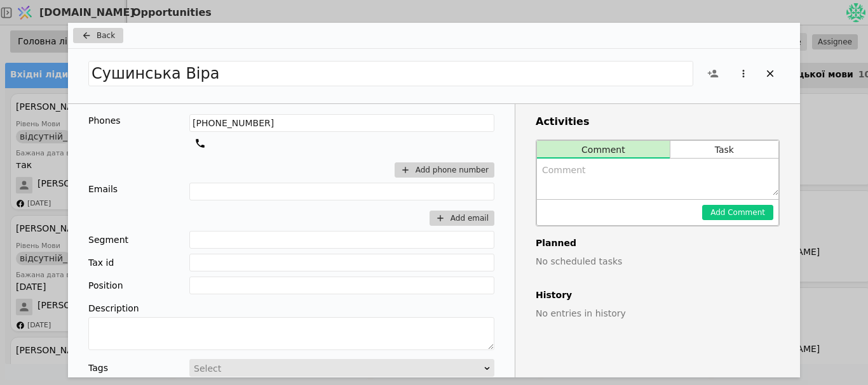 Image resolution: width=868 pixels, height=385 pixels. I want to click on div: Description, so click(291, 309).